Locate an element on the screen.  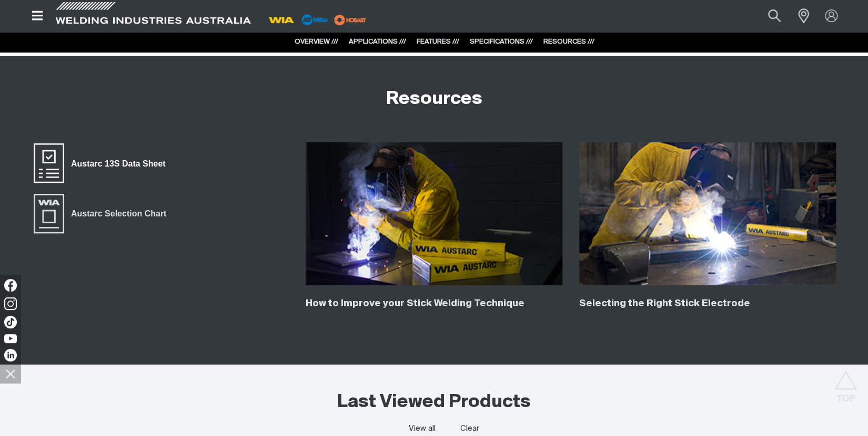
img: hide socials is located at coordinates (10, 374).